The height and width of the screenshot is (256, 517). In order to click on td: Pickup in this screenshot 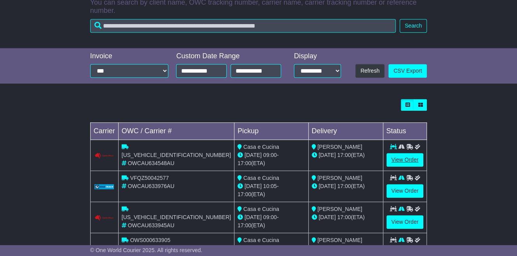, I will do `click(271, 131)`.